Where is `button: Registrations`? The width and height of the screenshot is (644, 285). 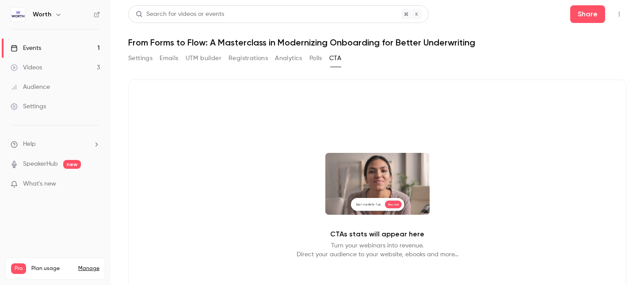 button: Registrations is located at coordinates (248, 58).